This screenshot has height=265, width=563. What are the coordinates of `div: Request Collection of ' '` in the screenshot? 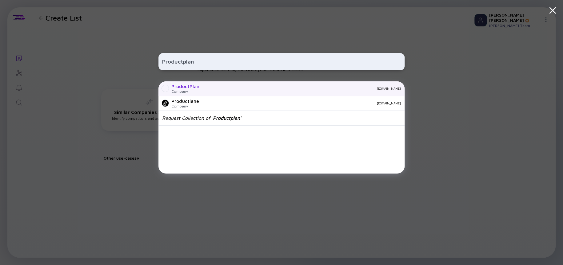 It's located at (201, 118).